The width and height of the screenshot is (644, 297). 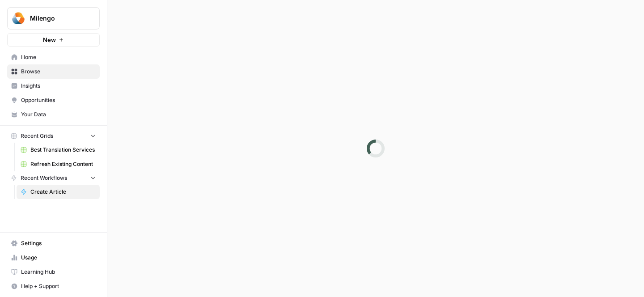 What do you see at coordinates (53, 115) in the screenshot?
I see `a: Your Data` at bounding box center [53, 115].